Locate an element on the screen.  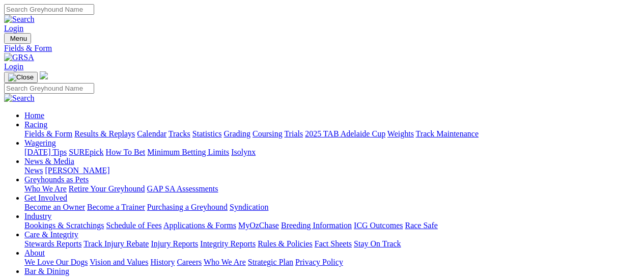
a: Minimum Betting Limits is located at coordinates (188, 152).